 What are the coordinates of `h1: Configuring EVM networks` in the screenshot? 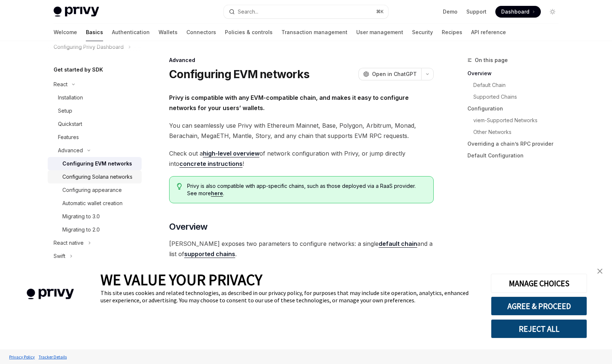 It's located at (239, 74).